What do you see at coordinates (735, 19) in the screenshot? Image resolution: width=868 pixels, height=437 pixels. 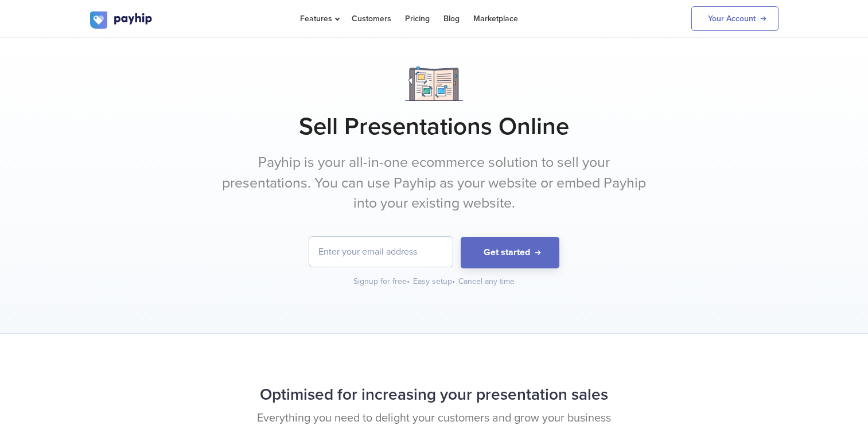 I see `a: Your Account` at bounding box center [735, 19].